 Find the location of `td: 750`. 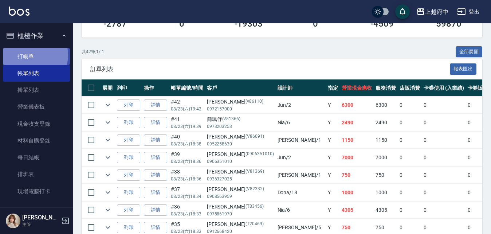

td: 750 is located at coordinates (357, 175).